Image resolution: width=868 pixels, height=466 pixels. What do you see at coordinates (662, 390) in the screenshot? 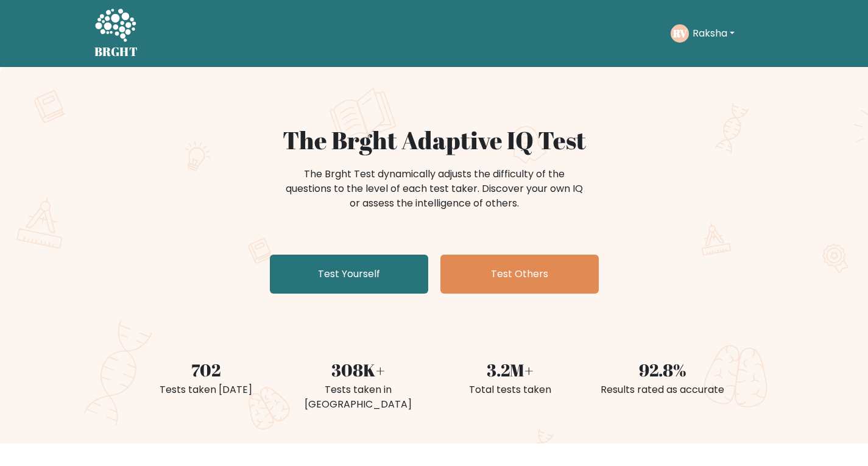
I see `div: Results rated as accurate` at bounding box center [662, 390].